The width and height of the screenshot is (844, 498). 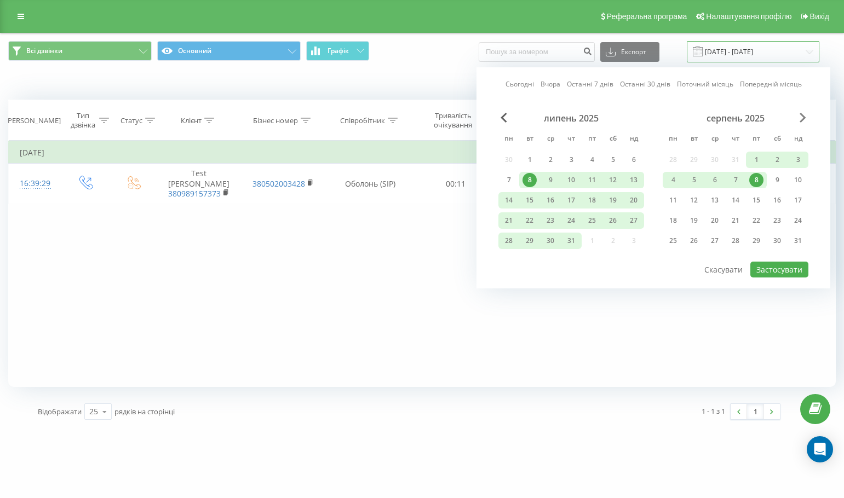 What do you see at coordinates (756, 241) in the screenshot?
I see `div: 29` at bounding box center [756, 241].